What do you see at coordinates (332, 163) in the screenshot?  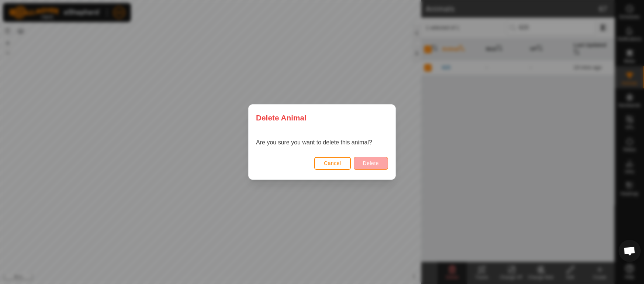 I see `button: Cancel` at bounding box center [332, 163].